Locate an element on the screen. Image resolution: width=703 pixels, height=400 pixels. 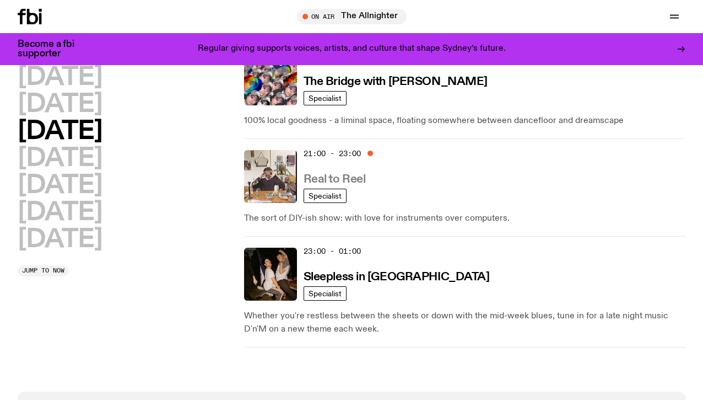
img: Marcus Whale is on the left, bent to his knees and arching back with a gleeful look his face He i... is located at coordinates (271, 274).